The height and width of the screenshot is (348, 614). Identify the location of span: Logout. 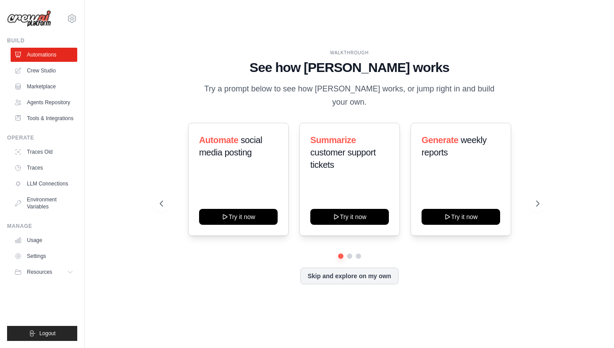
(47, 333).